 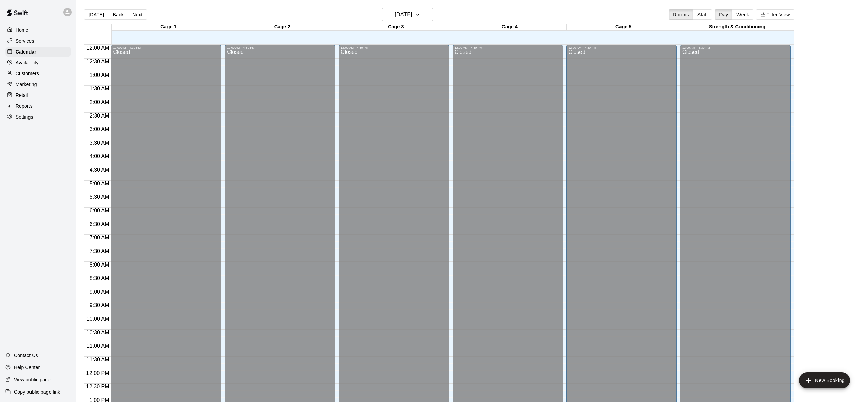 What do you see at coordinates (38, 117) in the screenshot?
I see `div: Settings` at bounding box center [38, 117].